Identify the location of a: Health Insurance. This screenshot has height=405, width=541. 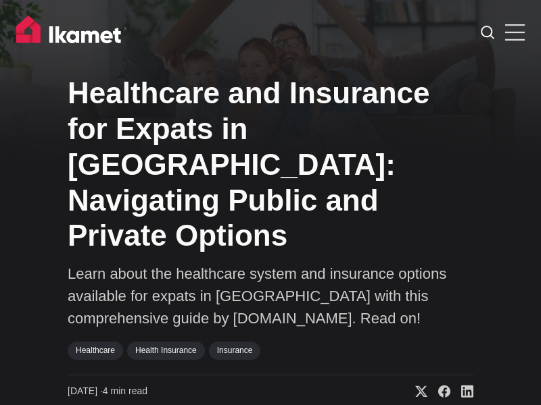
(166, 351).